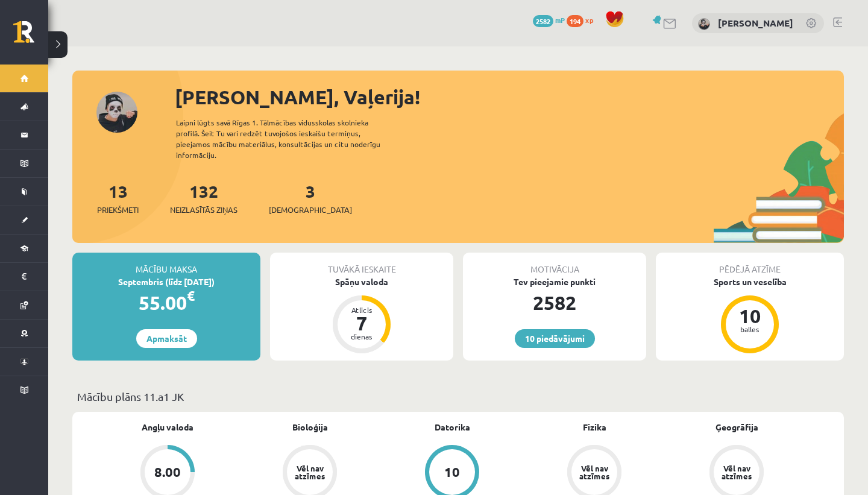  What do you see at coordinates (362, 264) in the screenshot?
I see `div: Tuvākā ieskaite` at bounding box center [362, 264].